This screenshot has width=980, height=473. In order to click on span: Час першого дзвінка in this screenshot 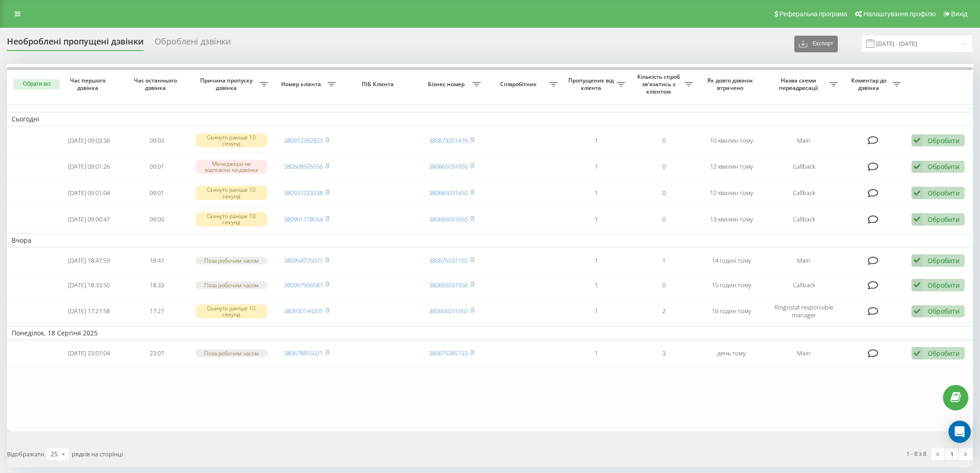, I will do `click(89, 84)`.